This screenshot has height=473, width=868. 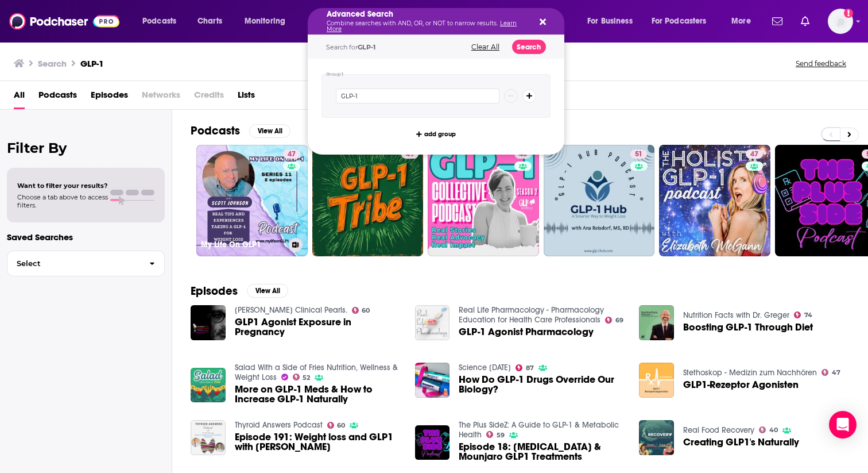 What do you see at coordinates (351, 47) in the screenshot?
I see `span: Search for` at bounding box center [351, 47].